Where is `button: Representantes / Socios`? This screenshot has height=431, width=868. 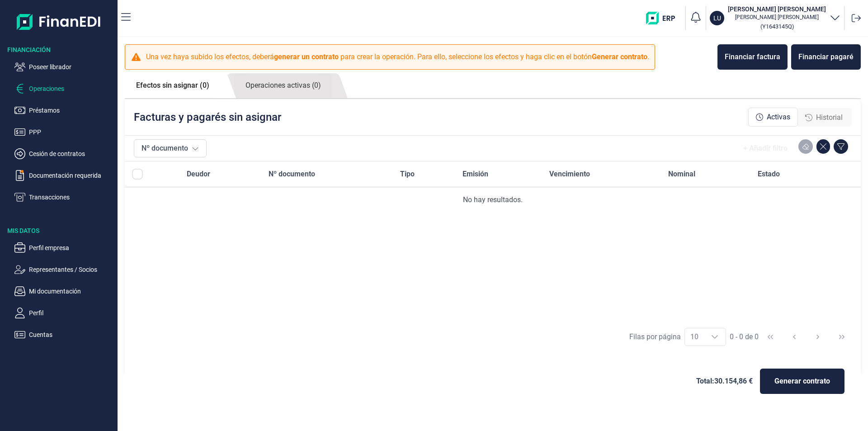 button: Representantes / Socios is located at coordinates (64, 269).